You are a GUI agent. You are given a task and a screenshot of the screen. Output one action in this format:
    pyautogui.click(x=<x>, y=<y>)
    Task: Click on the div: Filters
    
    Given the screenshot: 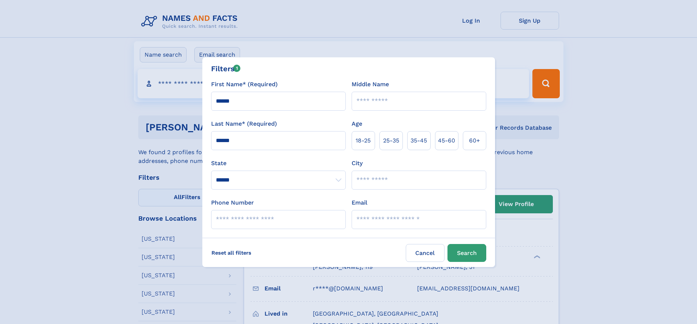 What is the action you would take?
    pyautogui.click(x=226, y=69)
    